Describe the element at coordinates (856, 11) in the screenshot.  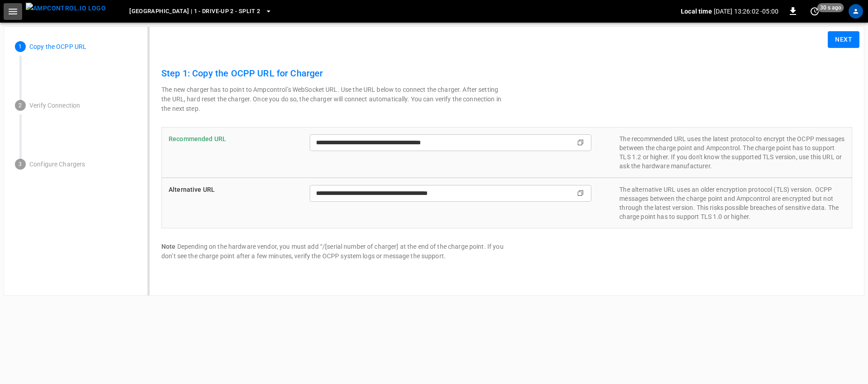
I see `div: profile-icon` at that location.